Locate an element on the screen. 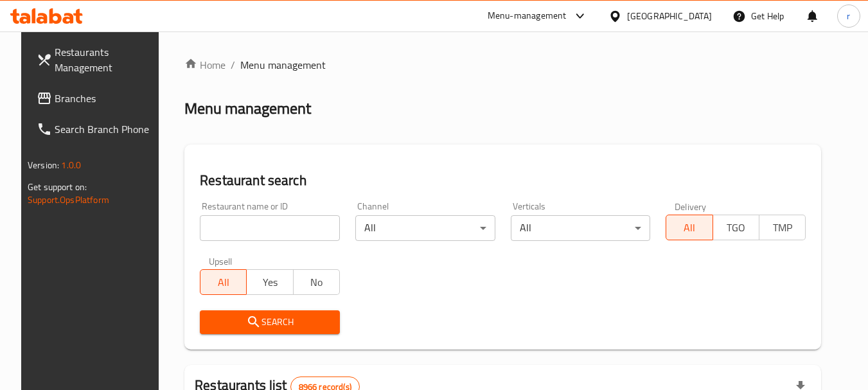  span: Menu management is located at coordinates (283, 65).